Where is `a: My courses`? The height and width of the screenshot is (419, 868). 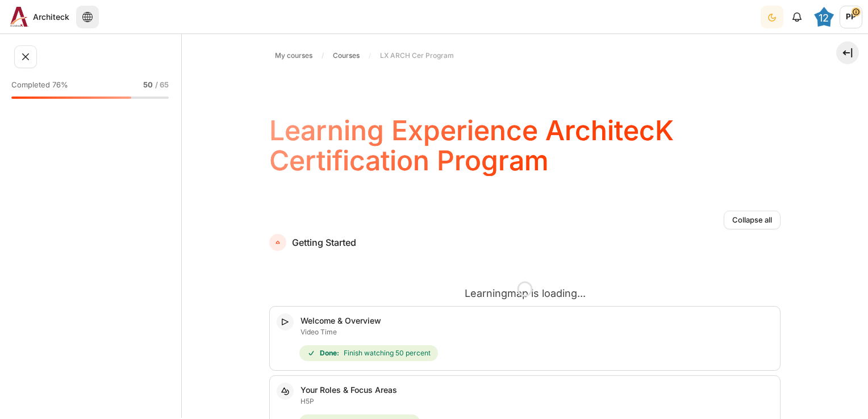 a: My courses is located at coordinates (294, 55).